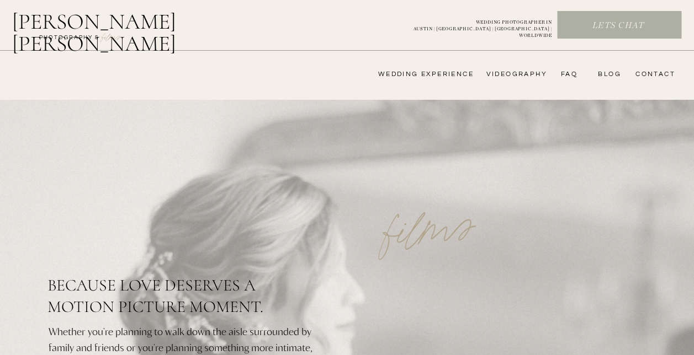  Describe the element at coordinates (515, 74) in the screenshot. I see `a: videography` at that location.